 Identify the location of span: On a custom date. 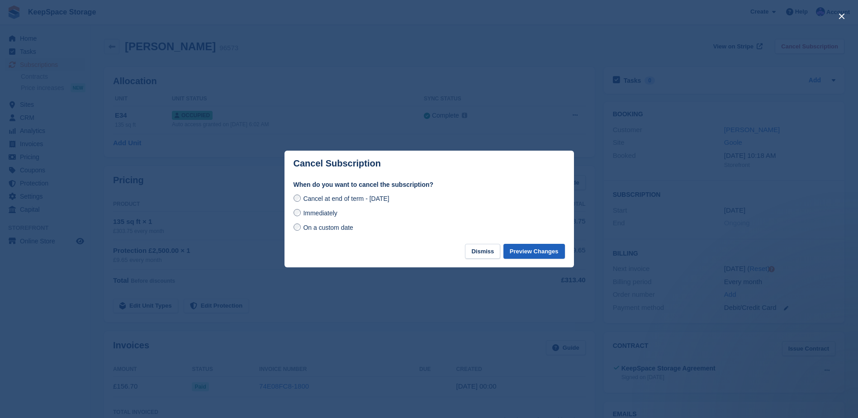
(328, 228).